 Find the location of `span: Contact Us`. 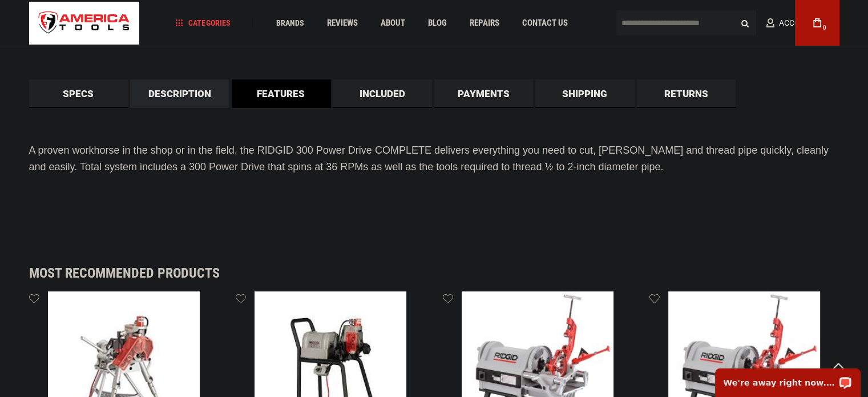

span: Contact Us is located at coordinates (544, 23).